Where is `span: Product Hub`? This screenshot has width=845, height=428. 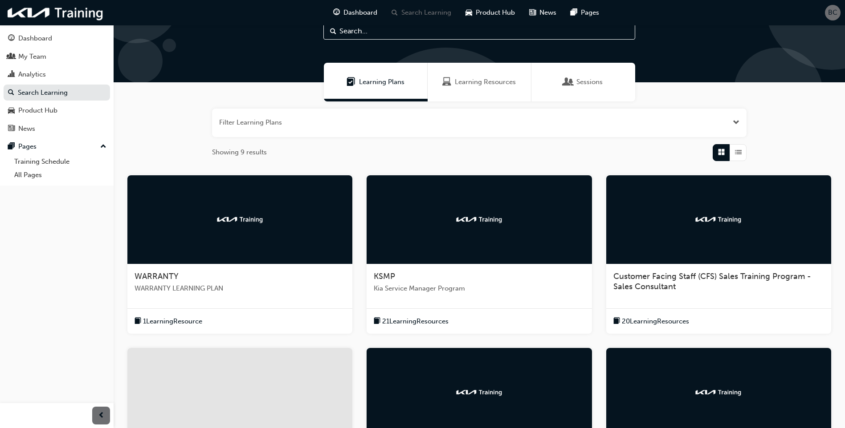
span: Product Hub is located at coordinates (495, 12).